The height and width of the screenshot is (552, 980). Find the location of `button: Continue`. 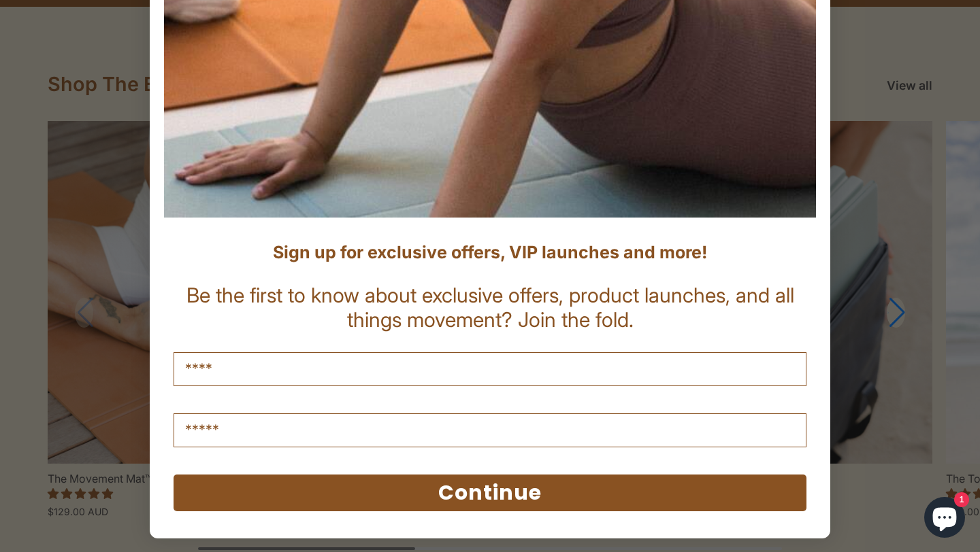

button: Continue is located at coordinates (490, 493).